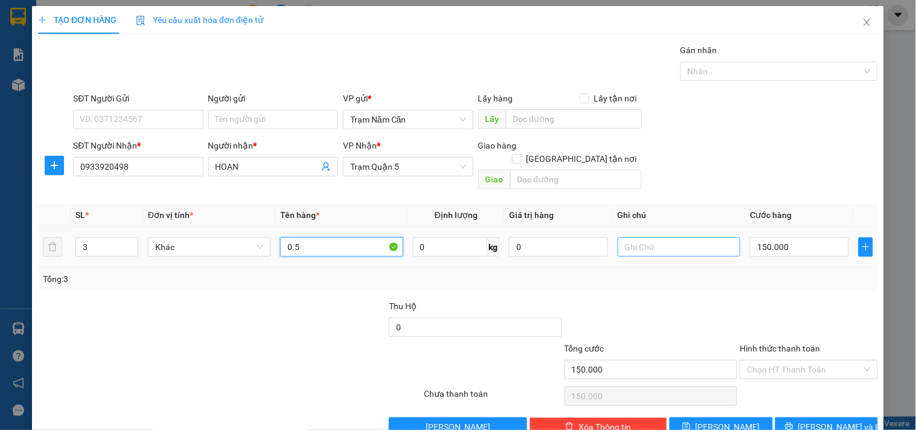 The height and width of the screenshot is (430, 916). Describe the element at coordinates (273, 98) in the screenshot. I see `div: Người gửi` at that location.